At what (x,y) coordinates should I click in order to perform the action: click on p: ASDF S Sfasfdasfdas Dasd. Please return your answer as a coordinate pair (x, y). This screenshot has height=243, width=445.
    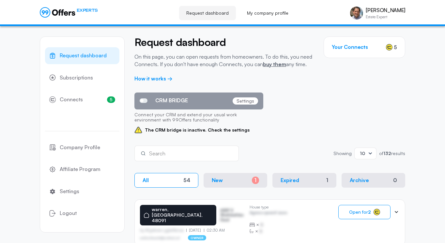
    Looking at the image, I should click on (232, 215).